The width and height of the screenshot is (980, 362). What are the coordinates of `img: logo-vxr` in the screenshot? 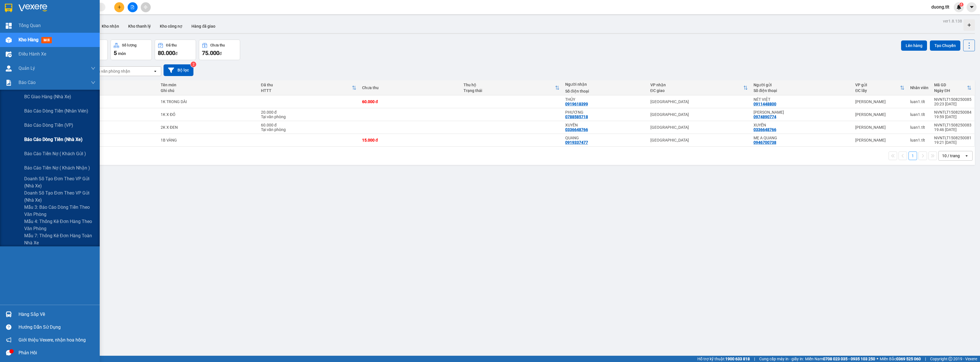 It's located at (9, 8).